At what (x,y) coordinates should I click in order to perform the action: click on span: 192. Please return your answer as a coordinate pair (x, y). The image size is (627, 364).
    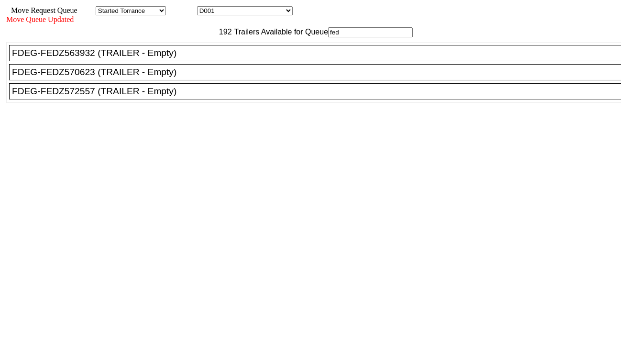
    Looking at the image, I should click on (223, 31).